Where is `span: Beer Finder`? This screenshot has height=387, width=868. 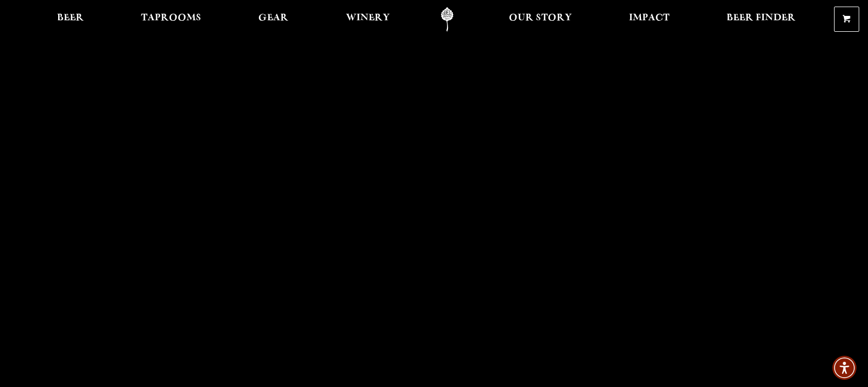
span: Beer Finder is located at coordinates (762, 18).